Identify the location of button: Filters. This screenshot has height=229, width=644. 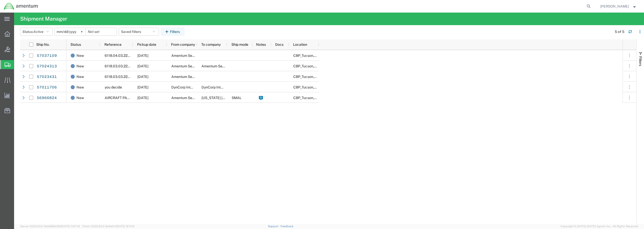
(173, 32).